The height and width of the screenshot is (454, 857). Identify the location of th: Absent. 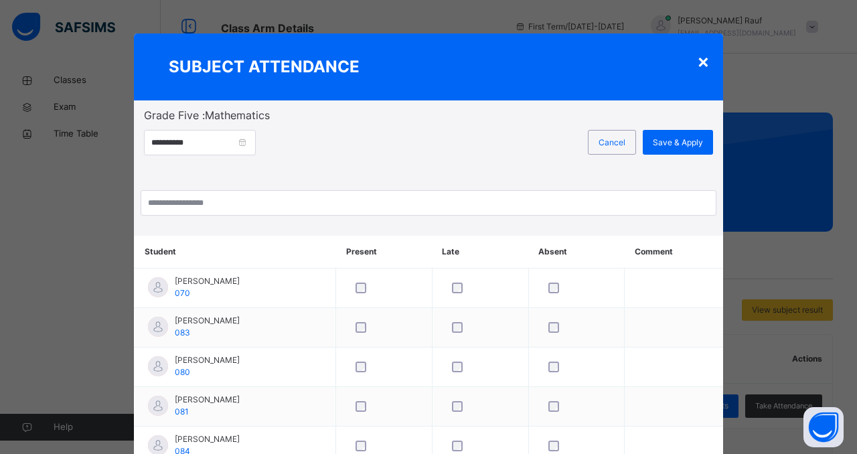
(576, 252).